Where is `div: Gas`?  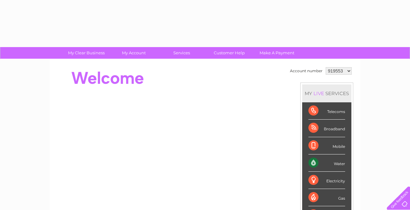 div: Gas is located at coordinates (326, 197).